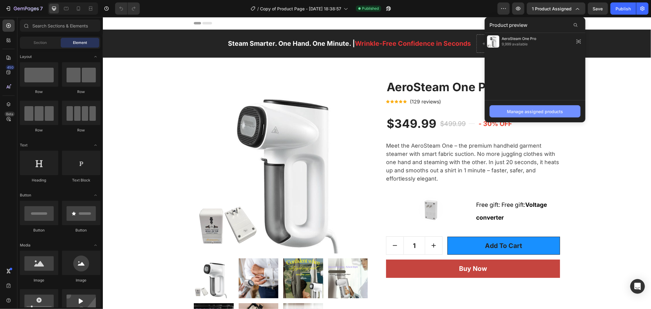 The height and width of the screenshot is (309, 651). Describe the element at coordinates (493, 41) in the screenshot. I see `img: preview-img` at that location.